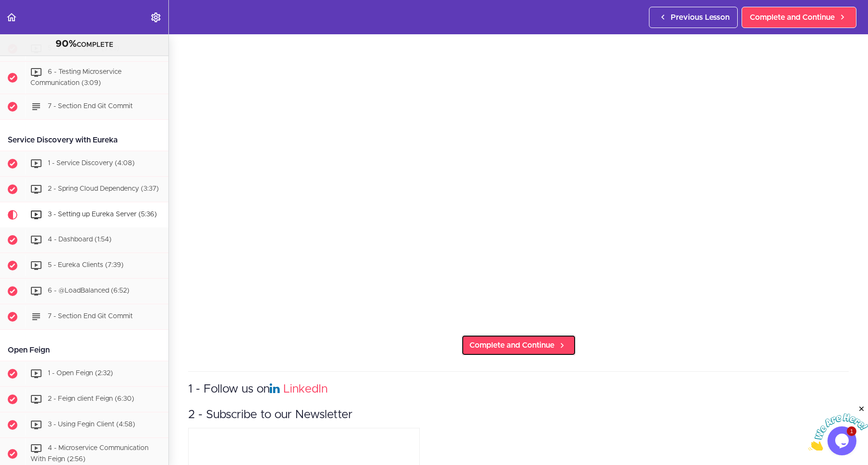 The image size is (868, 465). I want to click on span: 6 - Testing Microservice Communication (3:09), so click(76, 78).